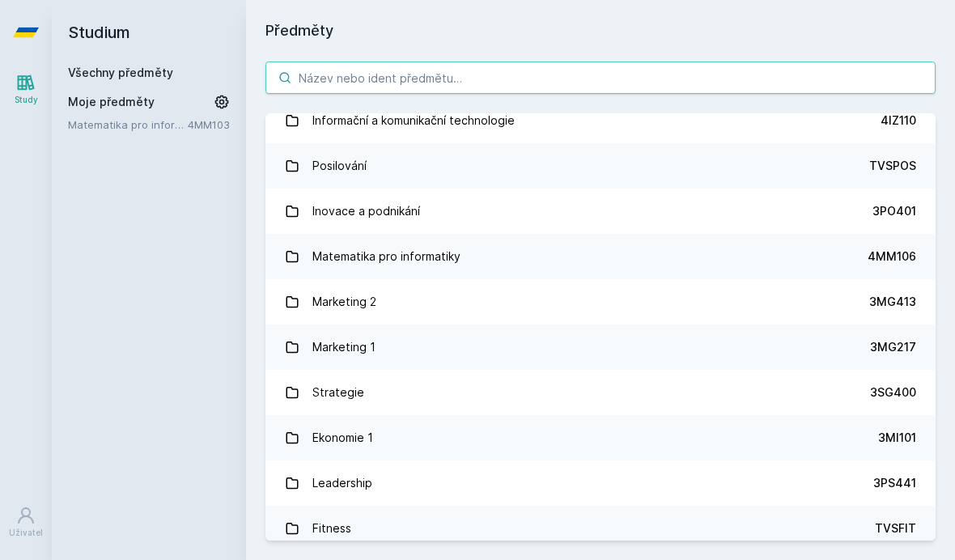  I want to click on div: Uživatel, so click(26, 532).